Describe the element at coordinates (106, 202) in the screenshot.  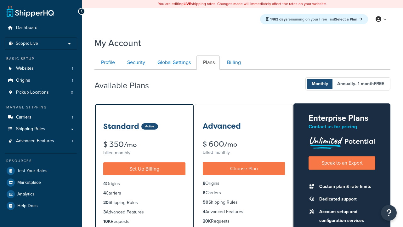
I see `strong: 20` at that location.